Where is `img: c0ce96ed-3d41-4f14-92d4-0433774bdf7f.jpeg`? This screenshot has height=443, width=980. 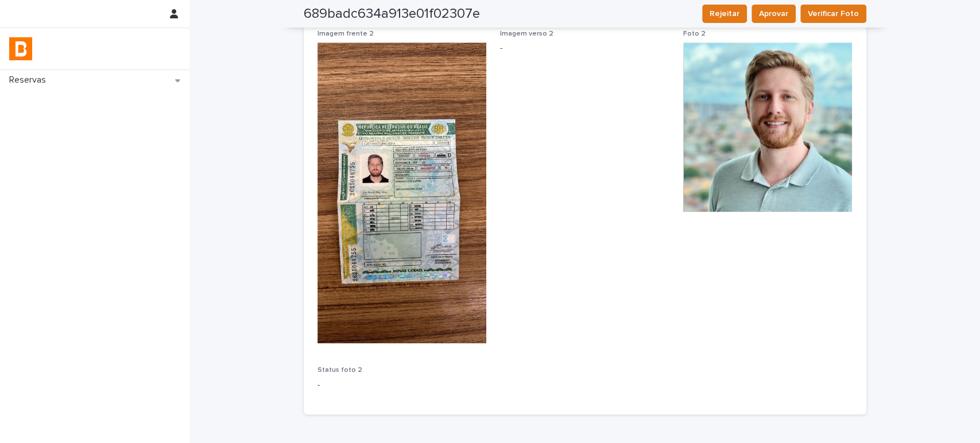
img: c0ce96ed-3d41-4f14-92d4-0433774bdf7f.jpeg is located at coordinates (768, 127).